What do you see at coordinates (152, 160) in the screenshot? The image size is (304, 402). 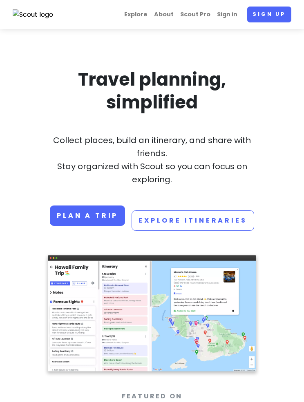 I see `p: Collect places, build an itinerary, and share with friends. Stay organized with Scout so you can ...` at bounding box center [152, 160].